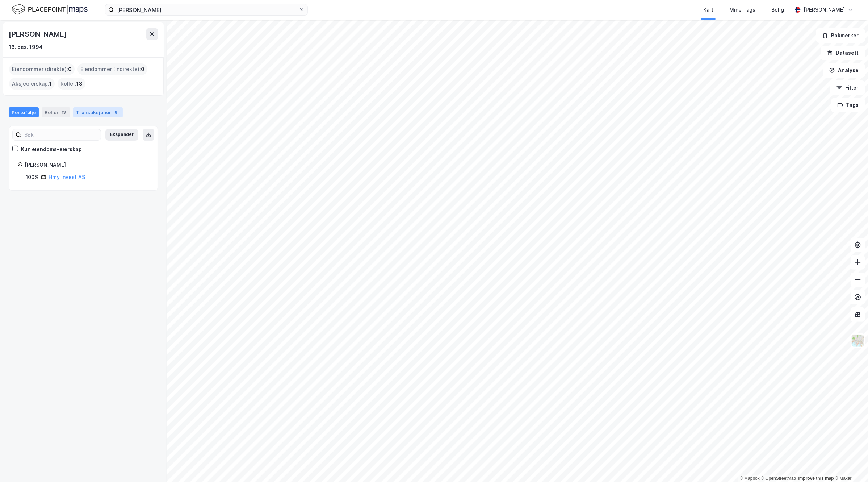 Image resolution: width=868 pixels, height=482 pixels. What do you see at coordinates (843, 53) in the screenshot?
I see `button: Datasett` at bounding box center [843, 53].